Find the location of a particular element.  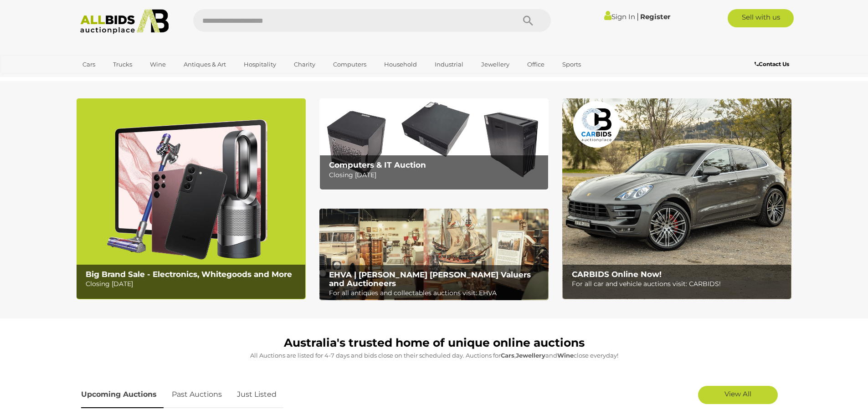

a: Contact Us is located at coordinates (772, 64).